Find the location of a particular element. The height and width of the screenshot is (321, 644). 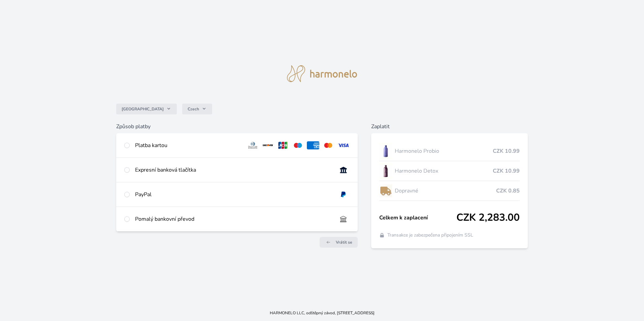

span: Czech is located at coordinates (193, 109).